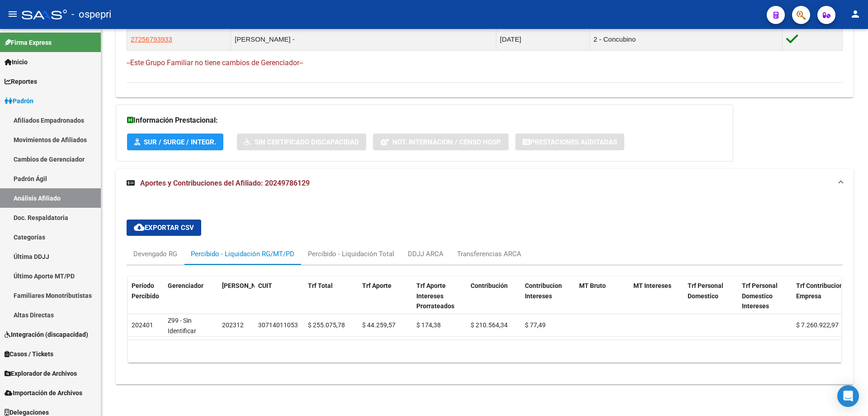 The height and width of the screenshot is (416, 868). Describe the element at coordinates (603, 296) in the screenshot. I see `datatable-header-cell: MT Bruto` at that location.